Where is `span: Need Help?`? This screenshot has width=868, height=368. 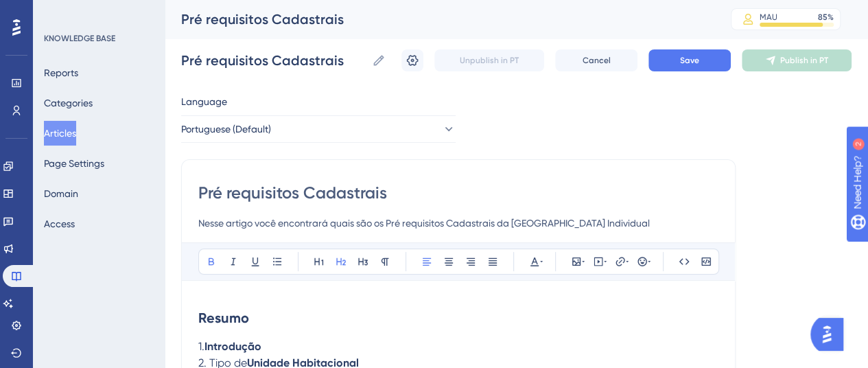 span: Need Help? is located at coordinates (59, 12).